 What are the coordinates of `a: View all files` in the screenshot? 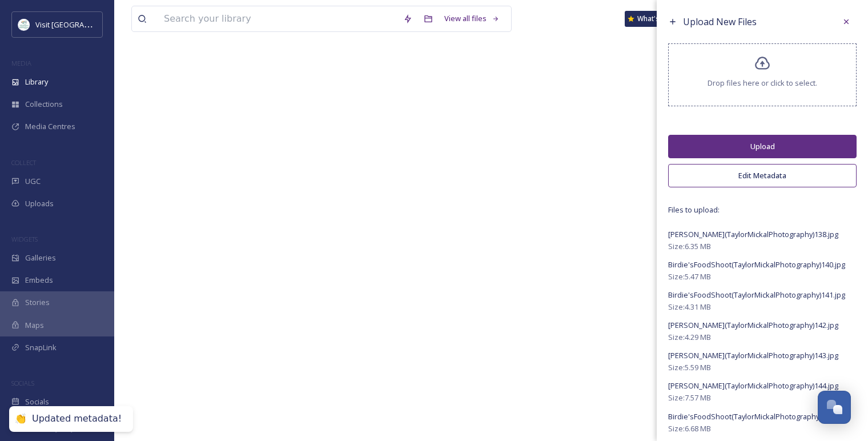 It's located at (472, 19).